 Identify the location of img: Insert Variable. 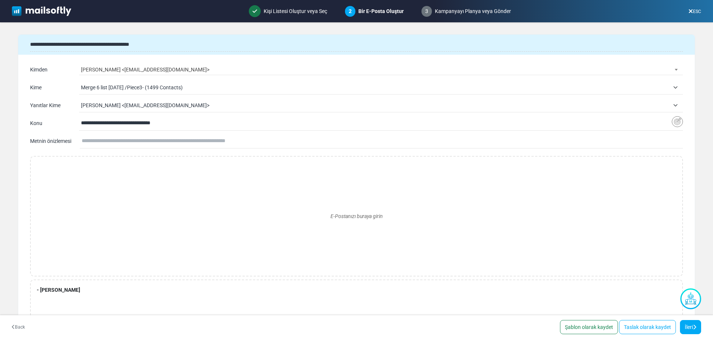
(678, 122).